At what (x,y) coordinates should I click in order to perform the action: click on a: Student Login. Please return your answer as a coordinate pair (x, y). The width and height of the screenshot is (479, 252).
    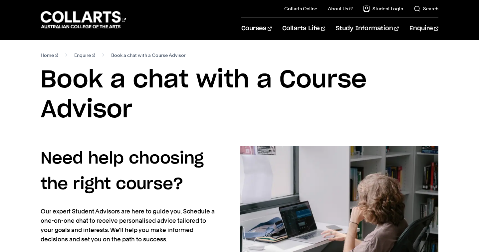
    Looking at the image, I should click on (383, 9).